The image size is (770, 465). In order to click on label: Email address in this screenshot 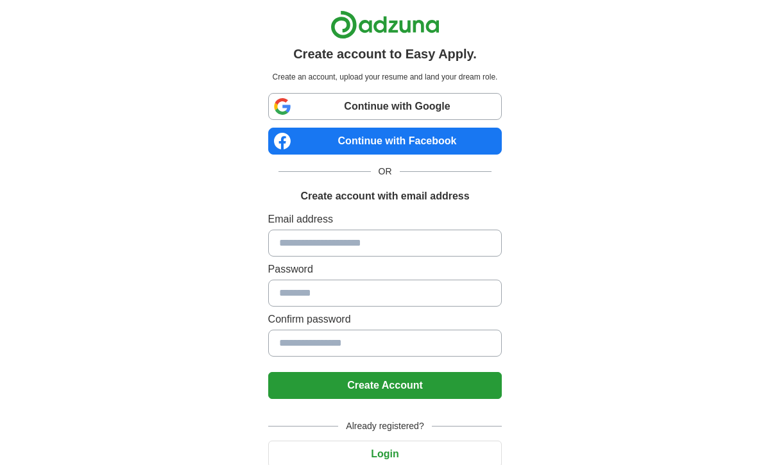, I will do `click(385, 219)`.